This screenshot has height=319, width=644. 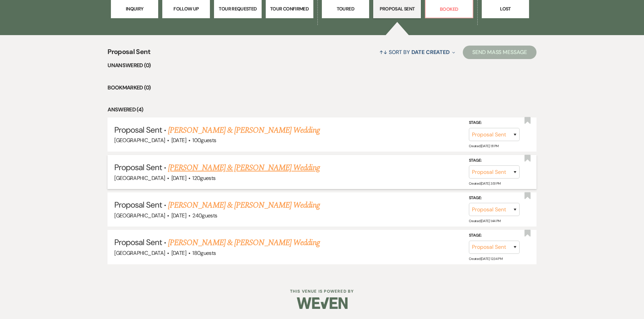 What do you see at coordinates (204, 215) in the screenshot?
I see `span: 240 guests` at bounding box center [204, 215].